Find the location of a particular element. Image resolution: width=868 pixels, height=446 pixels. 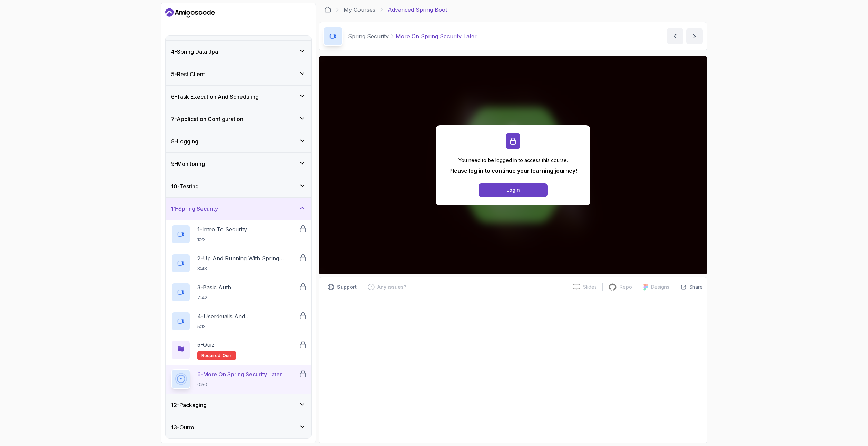

button: 13-Outro is located at coordinates (238, 428).